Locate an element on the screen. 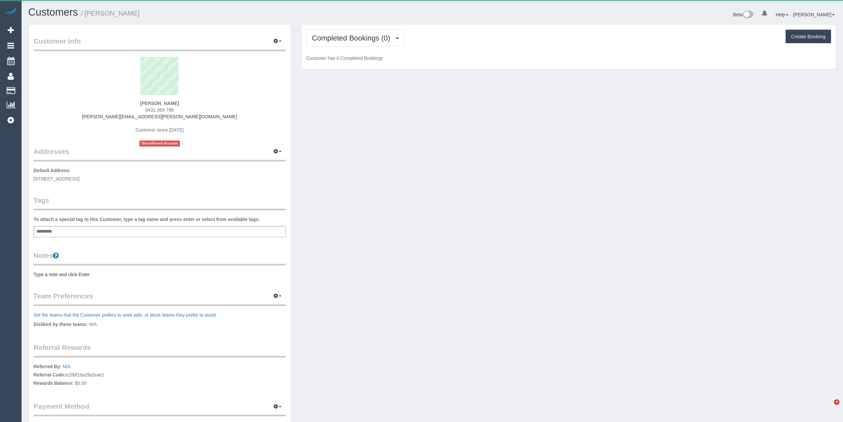 The height and width of the screenshot is (422, 843). a: Beta is located at coordinates (743, 15).